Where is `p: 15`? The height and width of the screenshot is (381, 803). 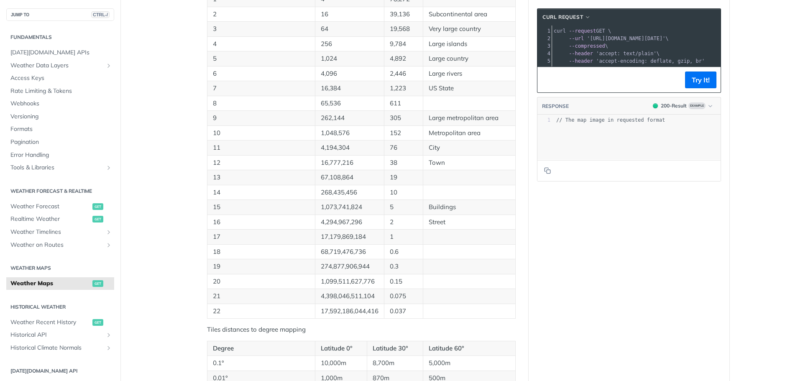 p: 15 is located at coordinates (261, 207).